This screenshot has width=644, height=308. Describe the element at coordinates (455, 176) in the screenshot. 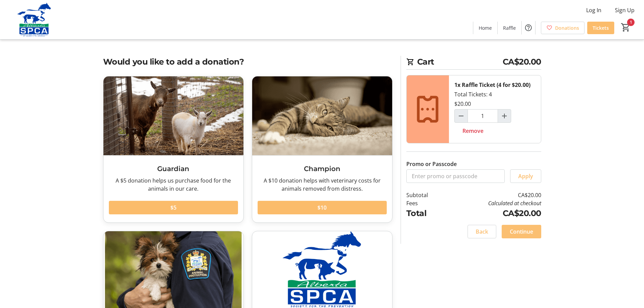

I see `input: Enter promo or passcode` at that location.